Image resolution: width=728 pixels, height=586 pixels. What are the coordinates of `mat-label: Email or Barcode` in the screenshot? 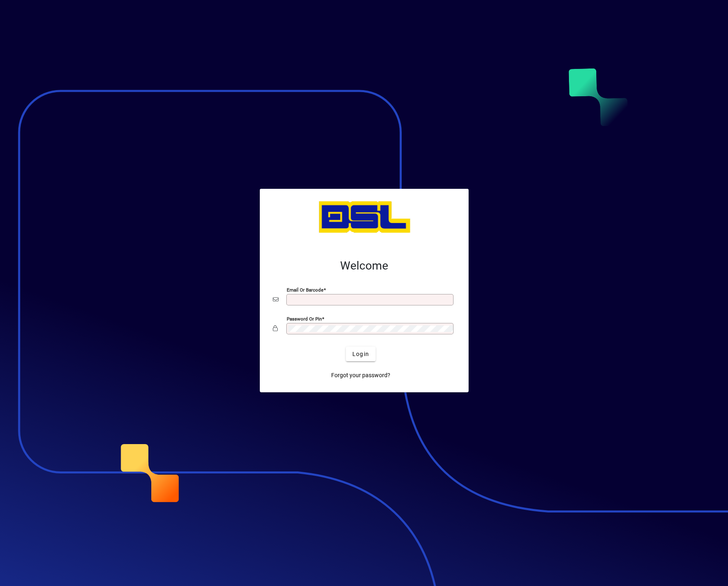 It's located at (305, 290).